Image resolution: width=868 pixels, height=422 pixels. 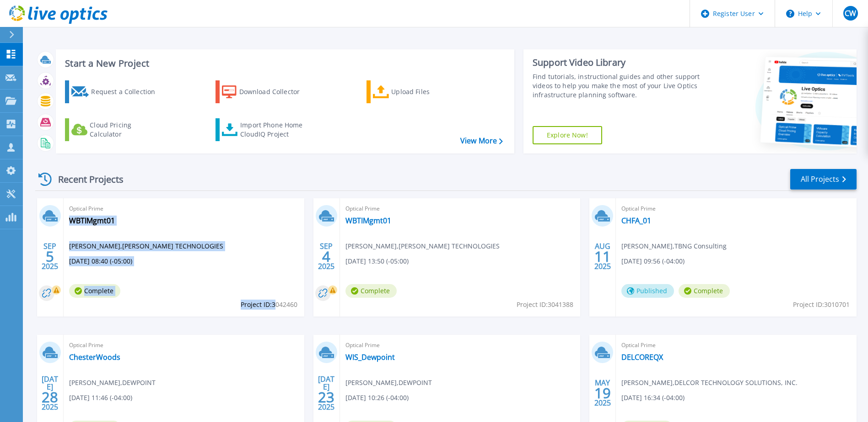 What do you see at coordinates (602, 257) in the screenshot?
I see `span: 11` at bounding box center [602, 257].